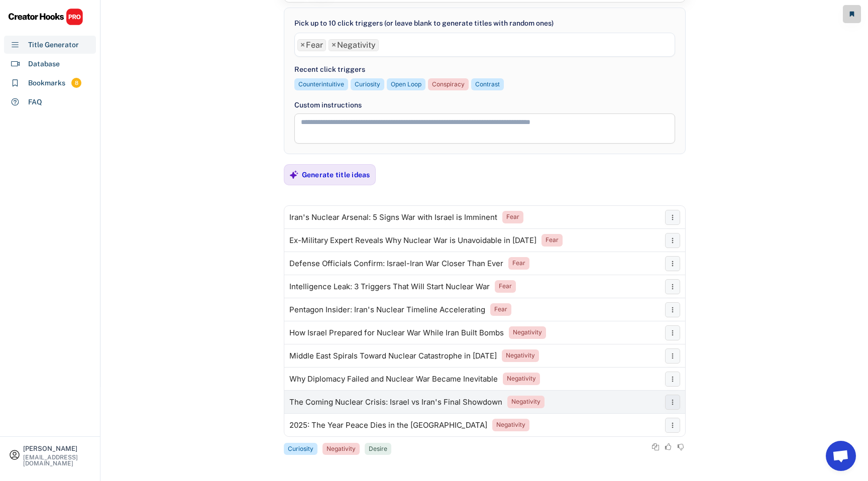  What do you see at coordinates (485, 105) in the screenshot?
I see `div: Custom instructions` at bounding box center [485, 105].